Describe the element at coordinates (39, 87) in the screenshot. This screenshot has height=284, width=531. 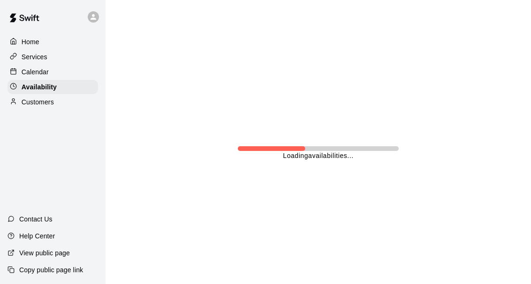
I see `p: Availability` at that location.